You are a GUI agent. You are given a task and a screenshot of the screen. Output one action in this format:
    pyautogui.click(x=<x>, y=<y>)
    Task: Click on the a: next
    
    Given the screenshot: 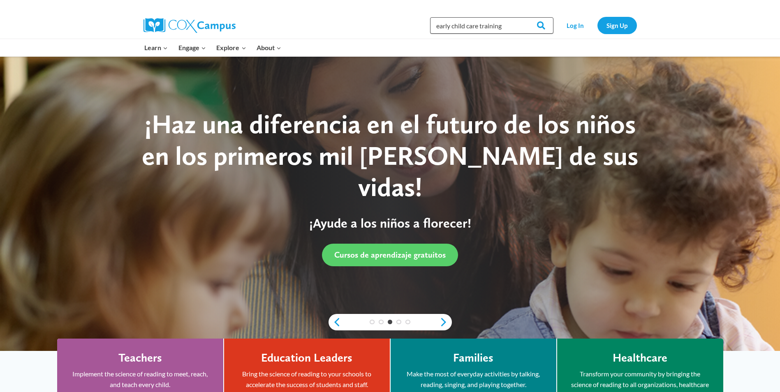 What is the action you would take?
    pyautogui.click(x=446, y=322)
    